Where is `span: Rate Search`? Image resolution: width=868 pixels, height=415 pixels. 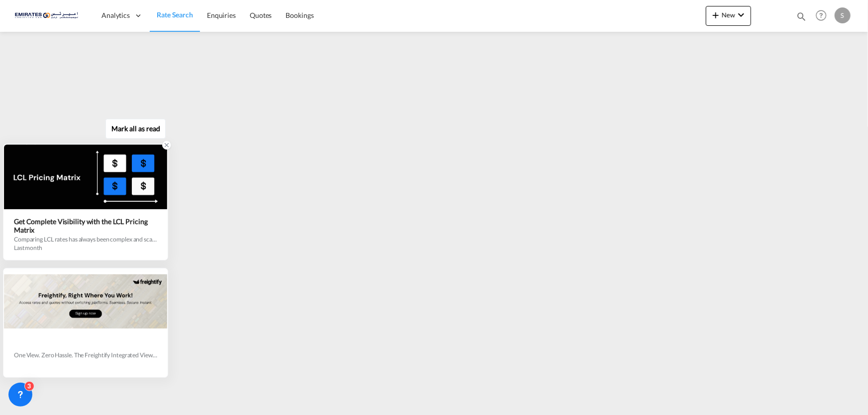
span: Rate Search is located at coordinates (174, 14).